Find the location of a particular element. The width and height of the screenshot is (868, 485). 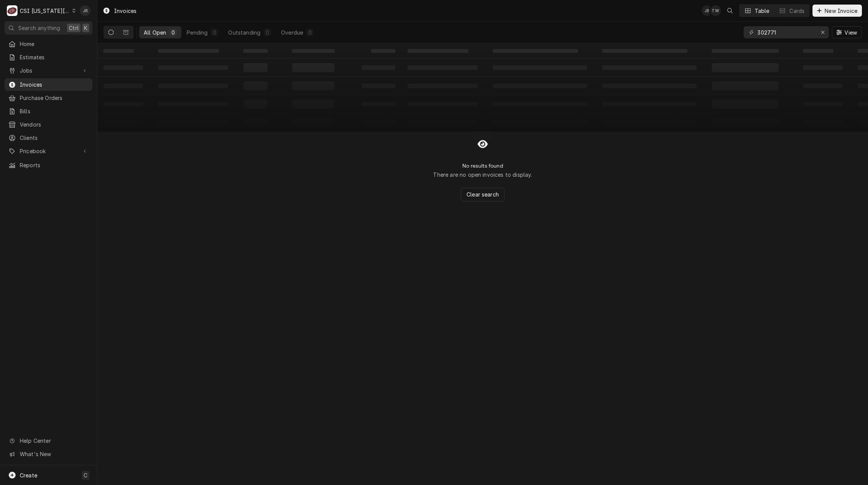

span: Reports is located at coordinates (54, 165).